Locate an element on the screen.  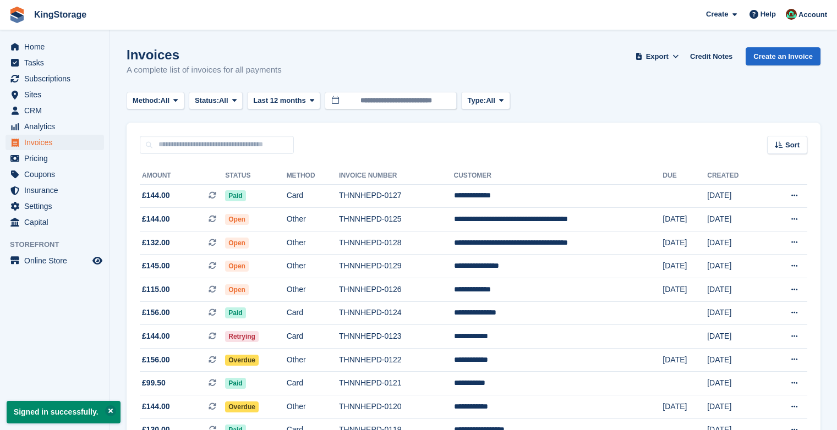
span: Subscriptions is located at coordinates (57, 79).